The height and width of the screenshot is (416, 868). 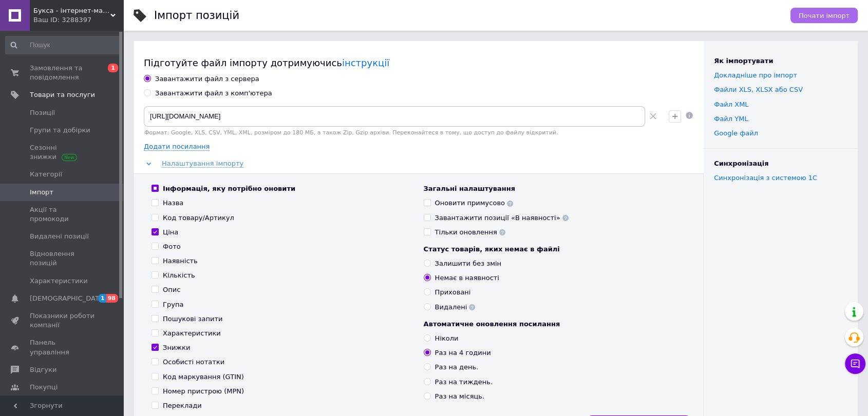 What do you see at coordinates (59, 236) in the screenshot?
I see `span: Видалені позиції` at bounding box center [59, 236].